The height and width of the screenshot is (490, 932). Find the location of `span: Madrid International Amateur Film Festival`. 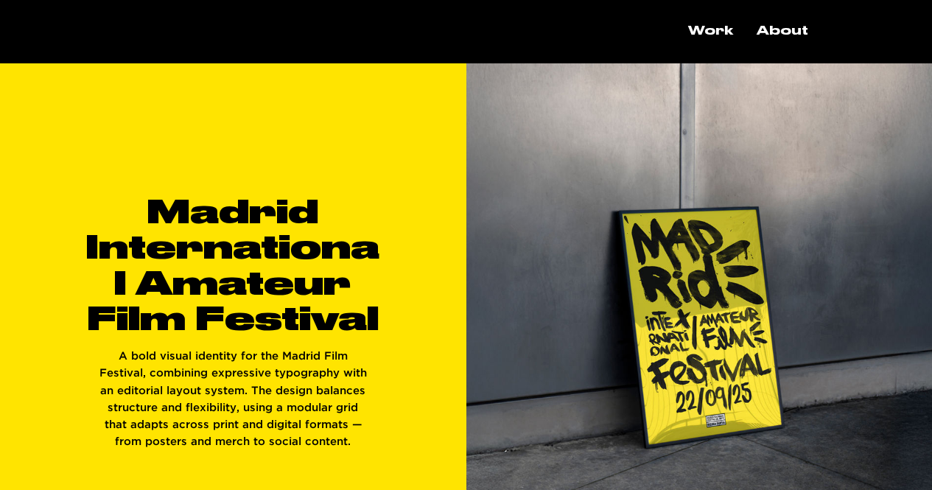

span: Madrid International Amateur Film Festival is located at coordinates (232, 267).